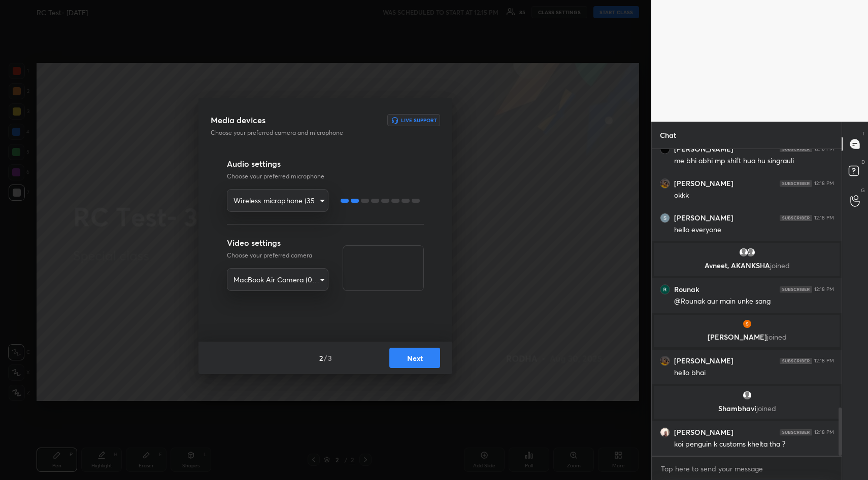 The width and height of the screenshot is (868, 480). What do you see at coordinates (277, 243) in the screenshot?
I see `h3: Video settings` at bounding box center [277, 243].